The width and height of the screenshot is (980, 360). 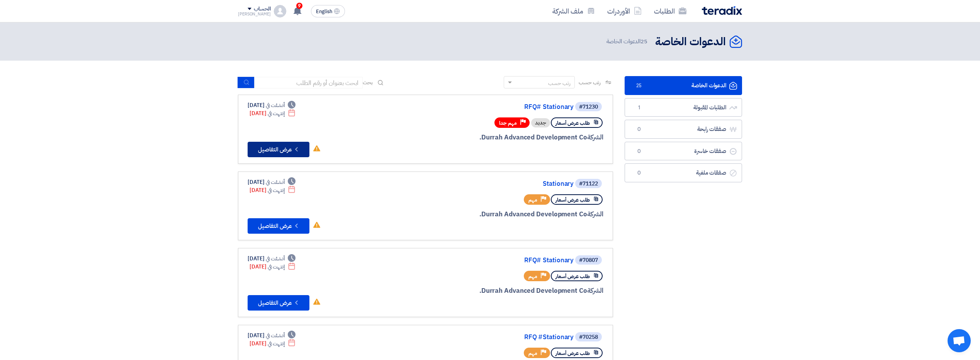 What do you see at coordinates (628, 41) in the screenshot?
I see `span: الدعوات الخاصة` at bounding box center [628, 41].